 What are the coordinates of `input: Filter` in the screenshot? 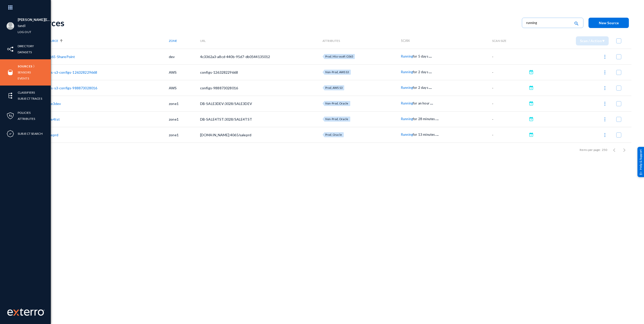 It's located at (548, 23).